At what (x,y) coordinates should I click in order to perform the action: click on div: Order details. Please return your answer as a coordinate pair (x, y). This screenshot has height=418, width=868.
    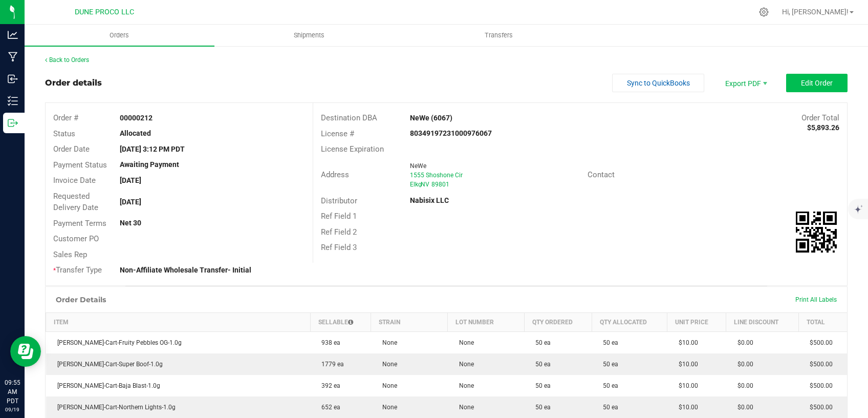
    Looking at the image, I should click on (73, 83).